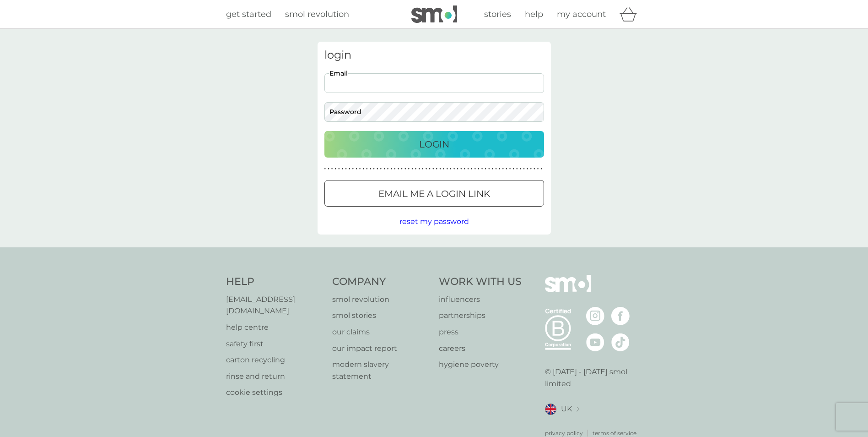 The height and width of the screenshot is (437, 868). I want to click on p: smol stories, so click(381, 315).